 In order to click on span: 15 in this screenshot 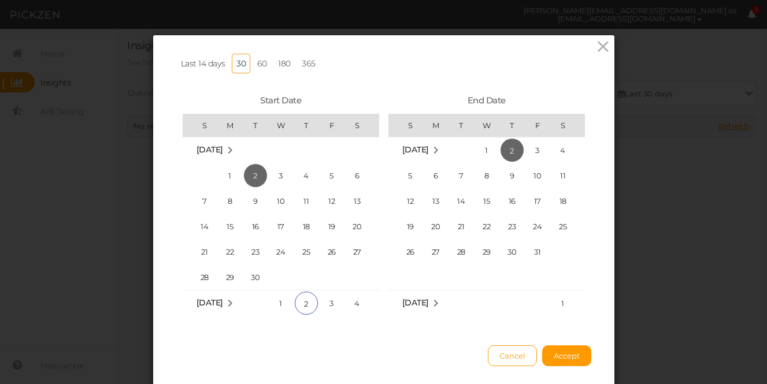, I will do `click(487, 201)`.